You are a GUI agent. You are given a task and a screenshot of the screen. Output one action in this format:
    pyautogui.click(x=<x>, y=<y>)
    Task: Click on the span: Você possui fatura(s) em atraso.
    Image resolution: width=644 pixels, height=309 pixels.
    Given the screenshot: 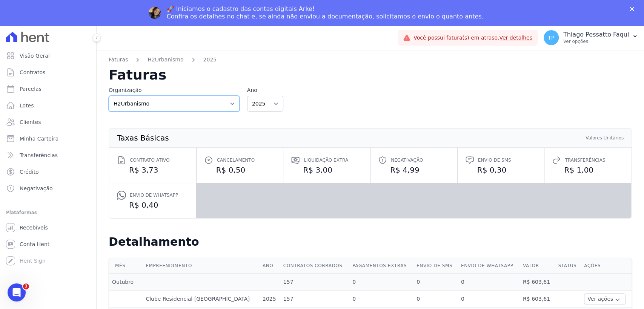 What is the action you would take?
    pyautogui.click(x=473, y=38)
    